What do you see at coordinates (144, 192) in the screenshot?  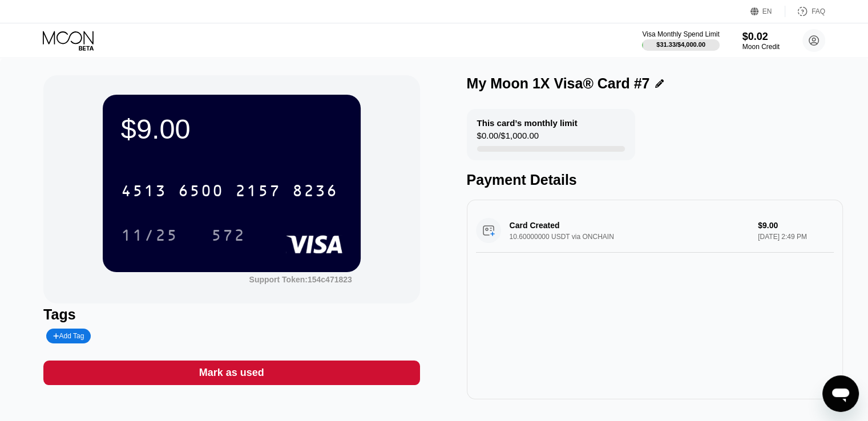 I see `div: 4513` at bounding box center [144, 192].